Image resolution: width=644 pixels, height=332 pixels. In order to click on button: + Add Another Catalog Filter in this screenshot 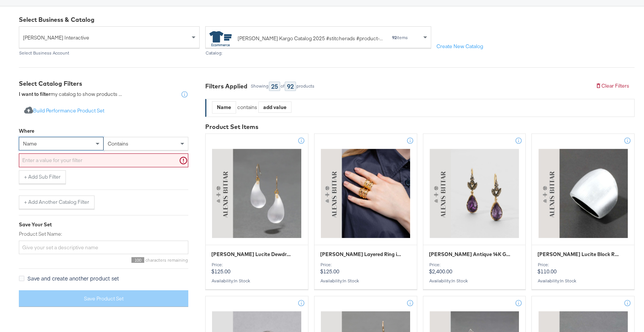, I will do `click(57, 202)`.